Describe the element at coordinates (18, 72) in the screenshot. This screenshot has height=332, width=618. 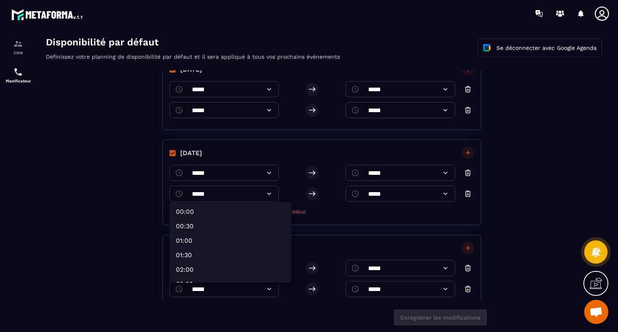
I see `img: scheduler` at that location.